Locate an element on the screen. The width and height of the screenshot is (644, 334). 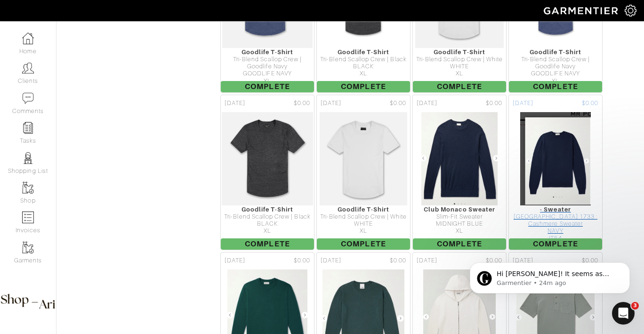
img: sCHoDvUGweb7Aj1KsDAHJA66 is located at coordinates (459, 159).